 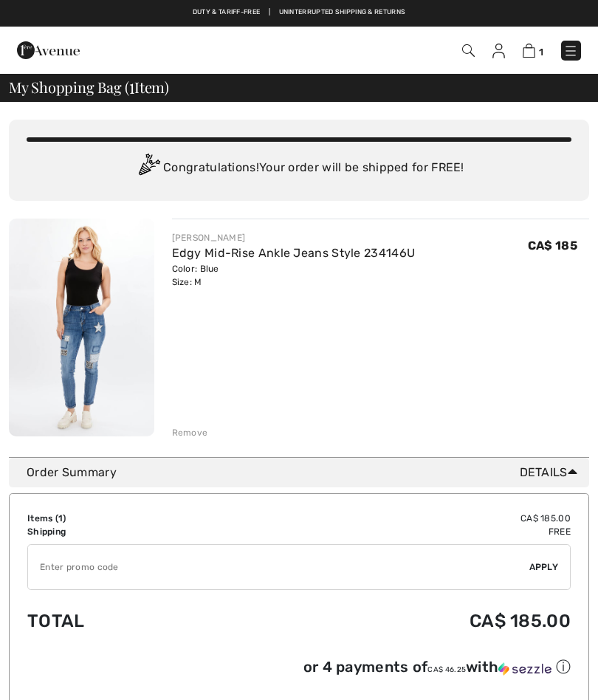 What do you see at coordinates (299, 168) in the screenshot?
I see `div: Congratulations! Your order will be shipped for FREE!` at bounding box center [299, 168].